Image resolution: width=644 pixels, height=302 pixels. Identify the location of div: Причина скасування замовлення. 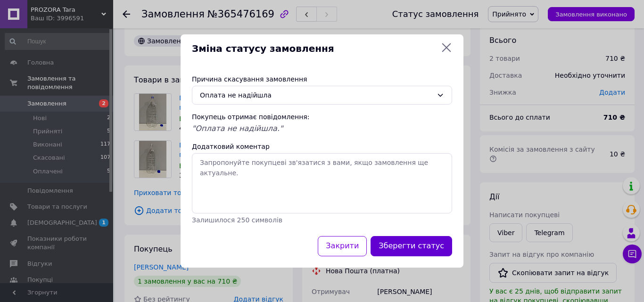
(322, 79).